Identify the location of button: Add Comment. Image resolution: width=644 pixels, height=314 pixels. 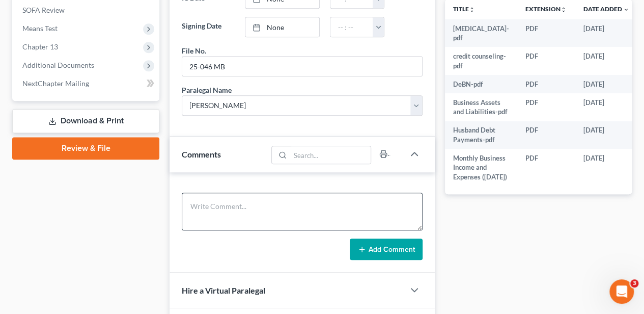
(386, 249).